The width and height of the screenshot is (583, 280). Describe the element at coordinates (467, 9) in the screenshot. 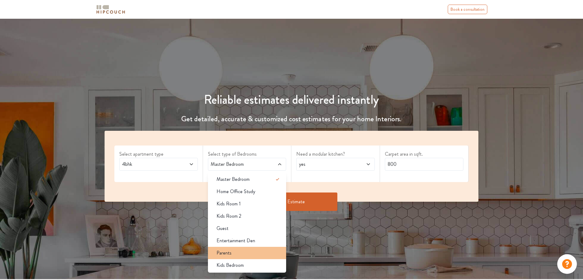

I see `div: Book a consultation` at that location.